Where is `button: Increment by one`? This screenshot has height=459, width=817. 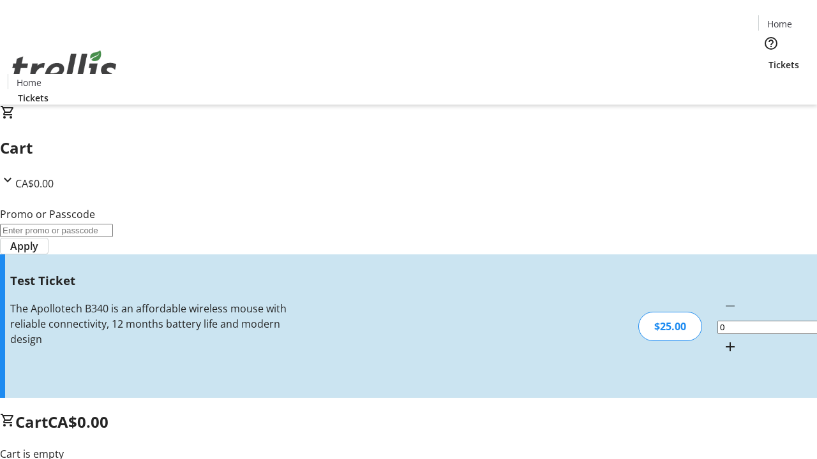 button: Increment by one is located at coordinates (730, 347).